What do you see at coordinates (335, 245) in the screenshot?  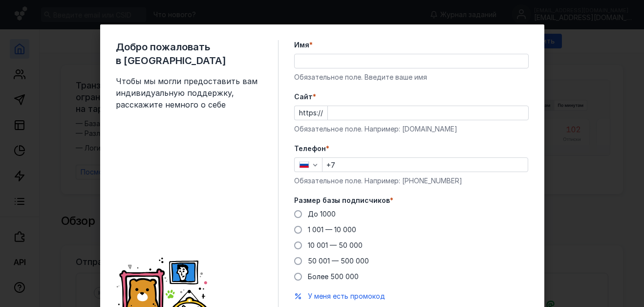 I see `span: 10 001 — 50 000` at bounding box center [335, 245].